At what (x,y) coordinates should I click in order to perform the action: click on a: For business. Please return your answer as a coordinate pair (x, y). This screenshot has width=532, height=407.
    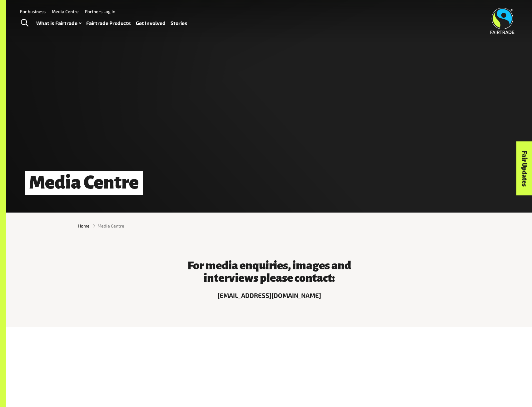
    Looking at the image, I should click on (33, 11).